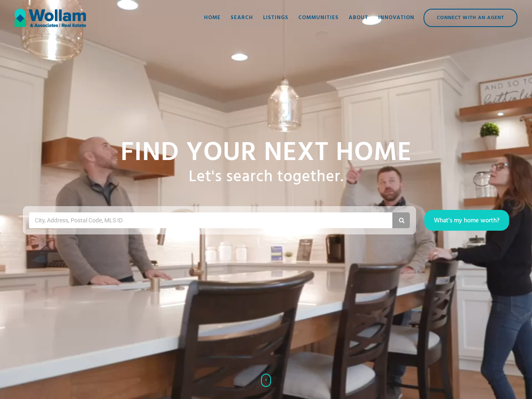 This screenshot has height=399, width=532. Describe the element at coordinates (319, 18) in the screenshot. I see `a: Communities` at that location.